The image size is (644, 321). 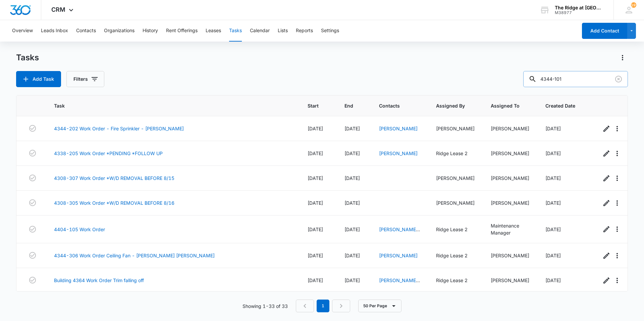 What do you see at coordinates (79, 229) in the screenshot?
I see `a: 4404-105 Work Order` at bounding box center [79, 229].